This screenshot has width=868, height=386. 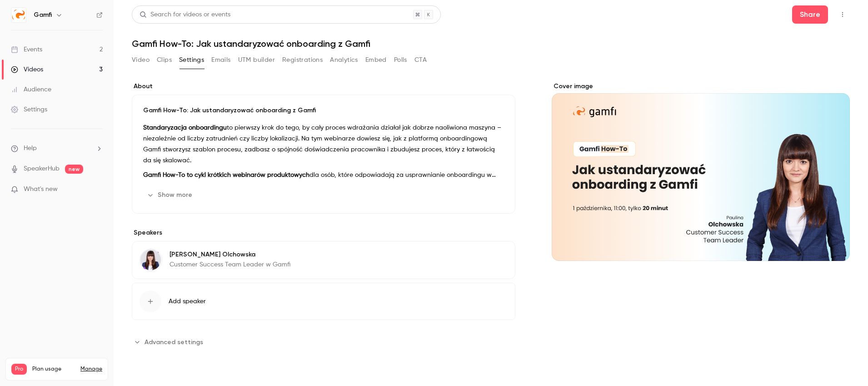 What do you see at coordinates (701, 171) in the screenshot?
I see `section: Cover image` at bounding box center [701, 171].